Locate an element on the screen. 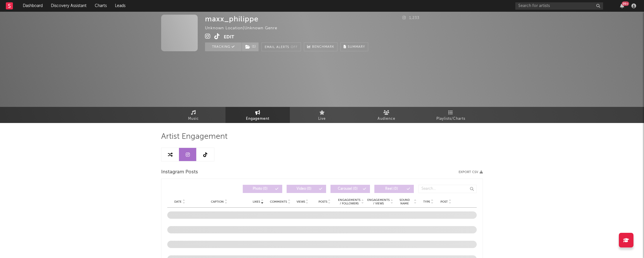  button: Export CSV is located at coordinates (470, 172).